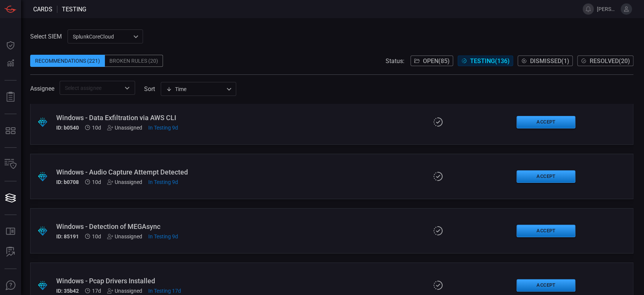 The width and height of the screenshot is (644, 295). What do you see at coordinates (96, 291) in the screenshot?
I see `span: Aug 04, 2025 2:22 AM` at bounding box center [96, 291].